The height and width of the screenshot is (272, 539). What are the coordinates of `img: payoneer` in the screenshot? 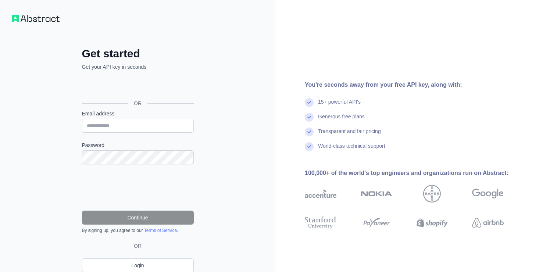 It's located at (377, 223).